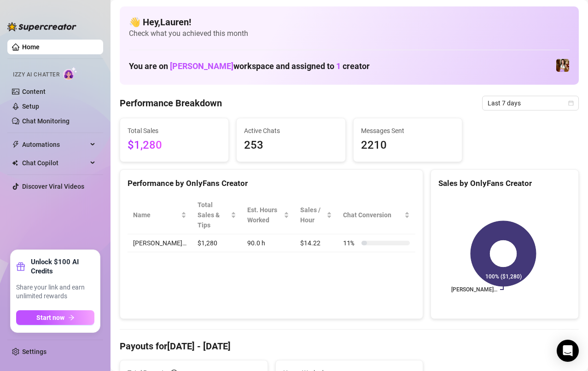  Describe the element at coordinates (264, 215) in the screenshot. I see `div: Est. Hours Worked` at that location.